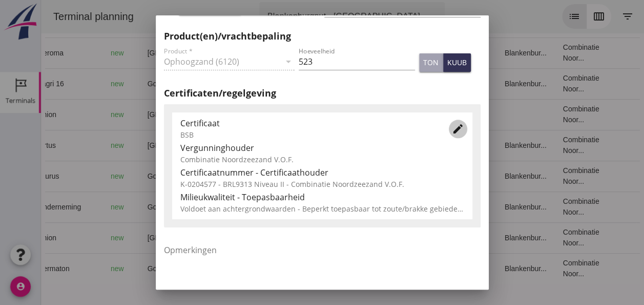 The image size is (644, 305). What do you see at coordinates (322, 268) in the screenshot?
I see `textarea: Opmerkingen` at bounding box center [322, 268].